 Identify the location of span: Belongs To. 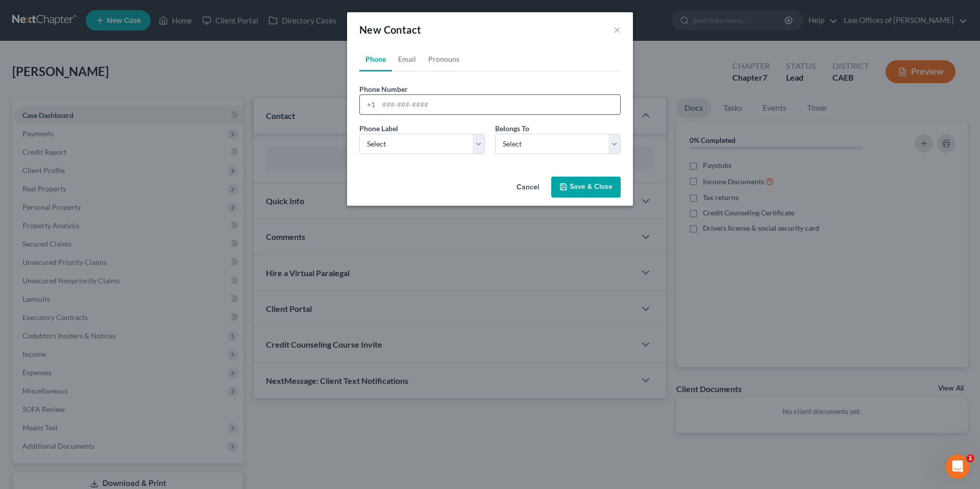
(511, 128).